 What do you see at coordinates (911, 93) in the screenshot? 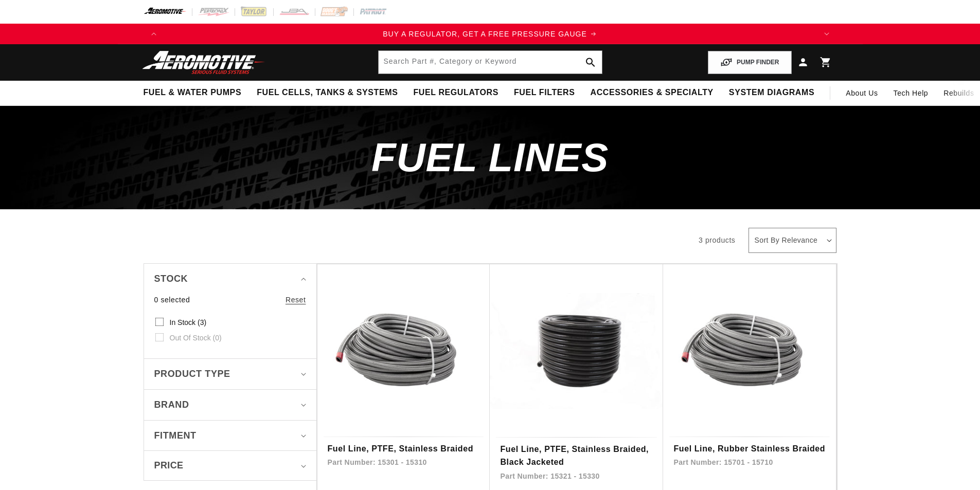
I see `span: Tech Help` at bounding box center [911, 93].